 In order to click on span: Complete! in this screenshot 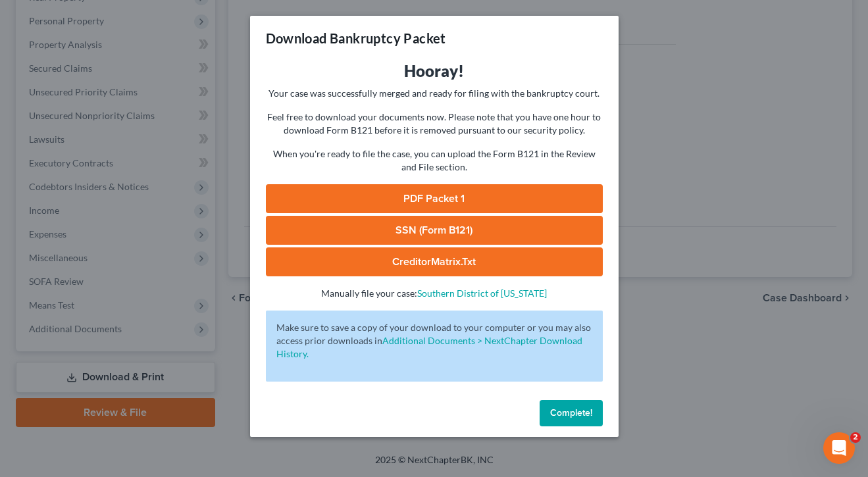, I will do `click(571, 413)`.